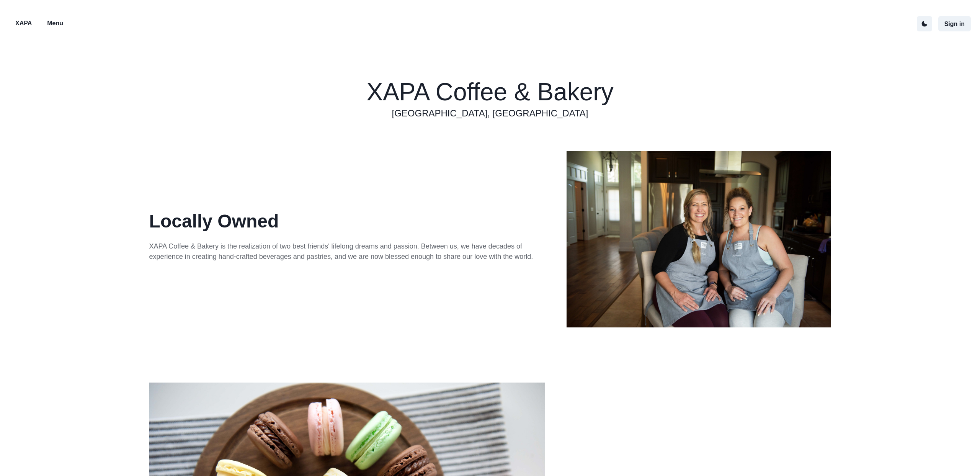 The width and height of the screenshot is (980, 476). What do you see at coordinates (954, 24) in the screenshot?
I see `button: Sign in` at bounding box center [954, 24].